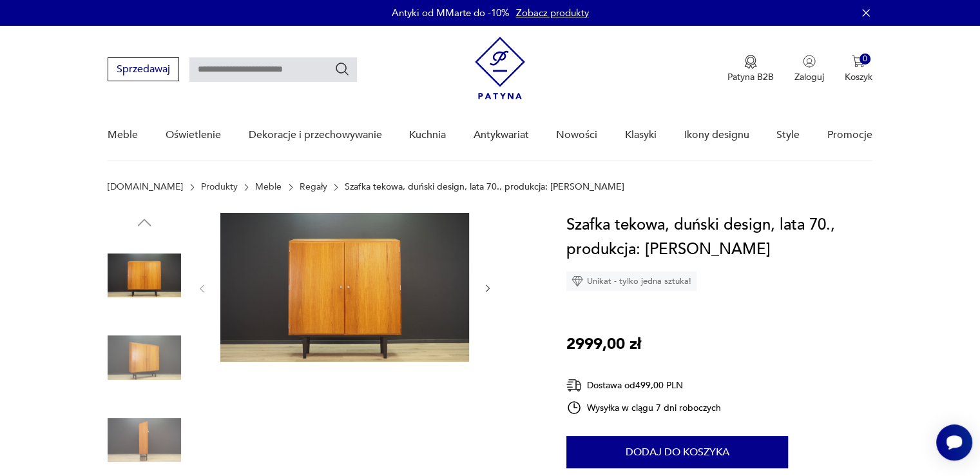  I want to click on button: Zaloguj, so click(810, 69).